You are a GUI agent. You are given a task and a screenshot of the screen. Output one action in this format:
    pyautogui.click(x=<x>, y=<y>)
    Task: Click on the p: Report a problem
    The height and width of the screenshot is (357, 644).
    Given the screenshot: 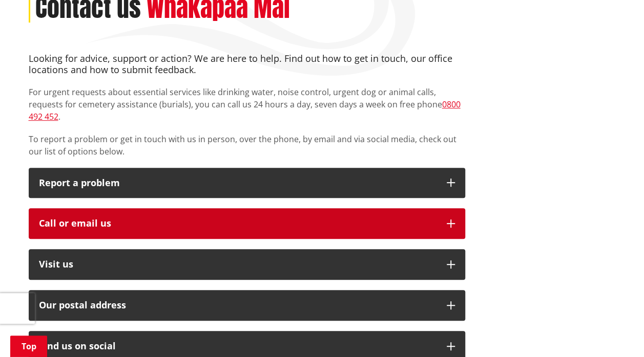 What is the action you would take?
    pyautogui.click(x=237, y=183)
    